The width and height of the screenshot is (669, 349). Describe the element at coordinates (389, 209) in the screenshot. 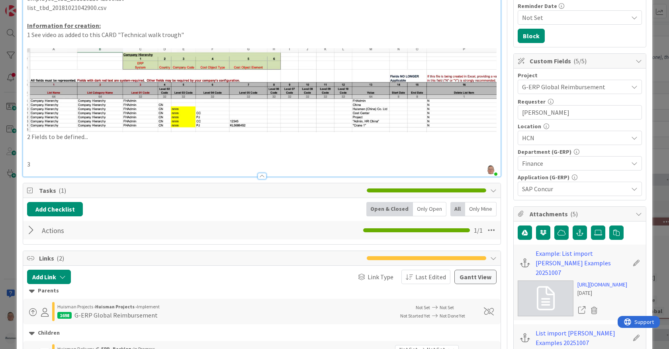

I see `div: Open & Closed` at that location.